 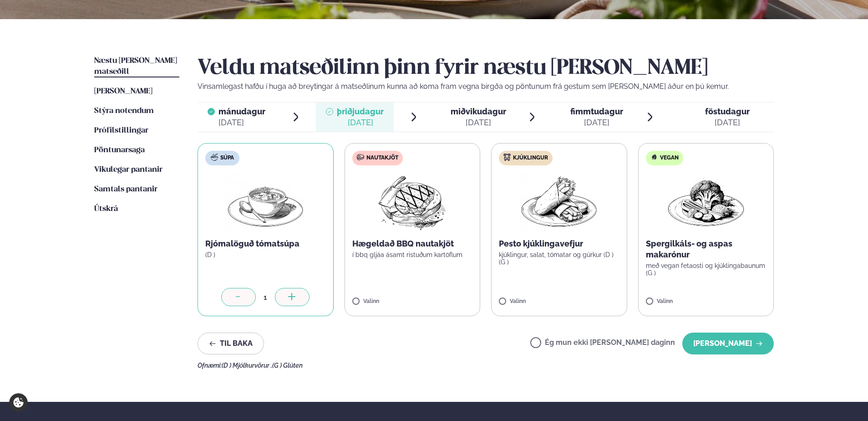 What do you see at coordinates (478, 111) in the screenshot?
I see `span: miðvikudagur` at bounding box center [478, 111].